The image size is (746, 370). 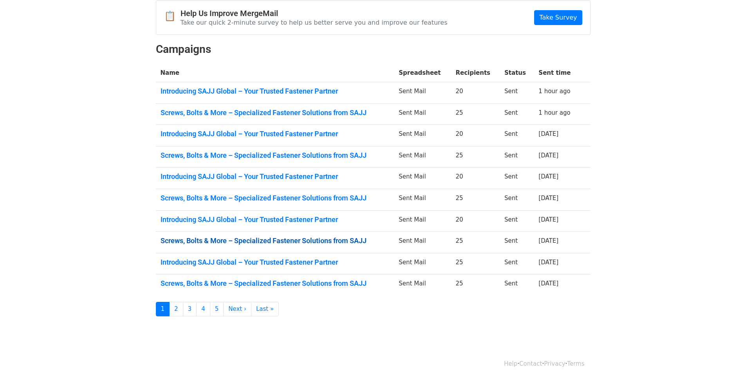 I want to click on th: Name, so click(x=275, y=73).